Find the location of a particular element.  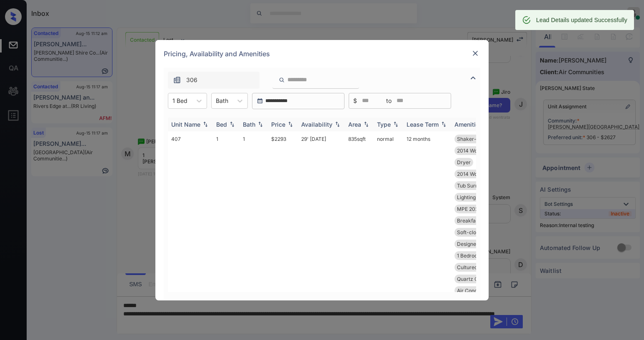

span: Cultured-marble... is located at coordinates (478, 267).